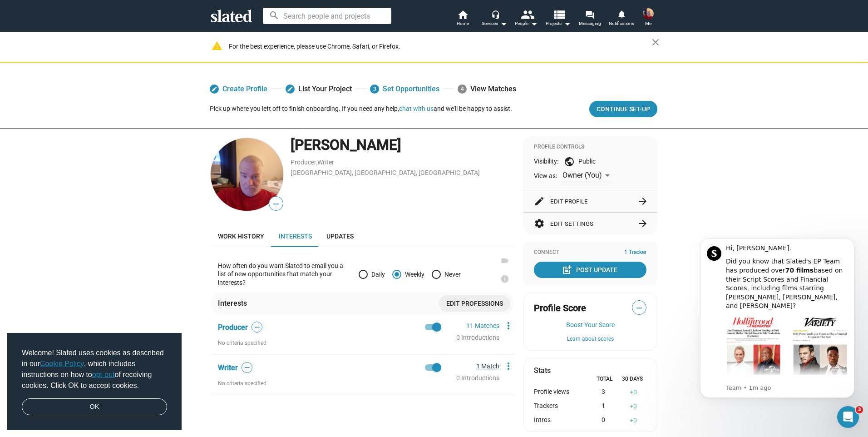 The height and width of the screenshot is (437, 868). Describe the element at coordinates (474, 303) in the screenshot. I see `button: Open an edit user professions bottom sheet` at that location.